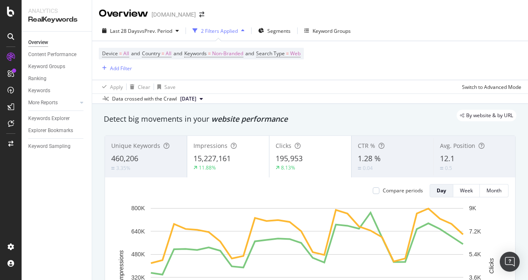  What do you see at coordinates (284, 145) in the screenshot?
I see `span: Clicks` at bounding box center [284, 145].